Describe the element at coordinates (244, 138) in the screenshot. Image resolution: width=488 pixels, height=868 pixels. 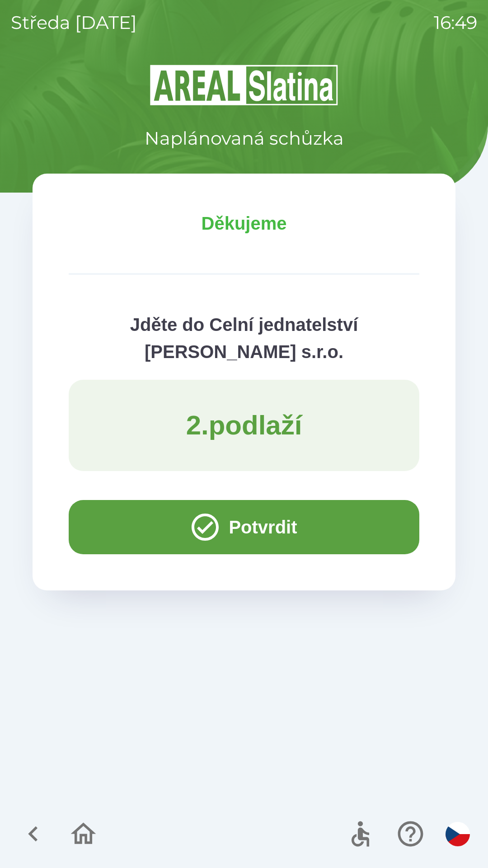
I see `p: Naplánovaná schůzka` at that location.